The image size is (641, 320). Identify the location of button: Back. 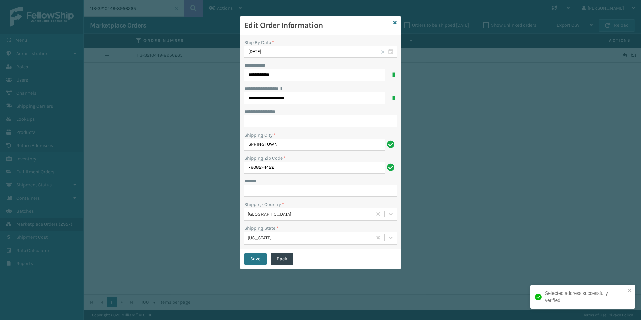
(282, 259).